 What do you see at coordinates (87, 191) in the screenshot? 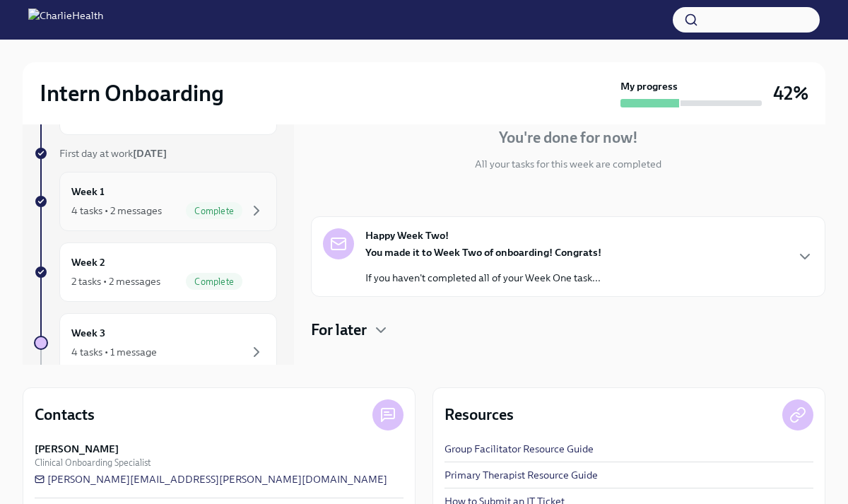
I see `h6: Week 1` at bounding box center [87, 191].